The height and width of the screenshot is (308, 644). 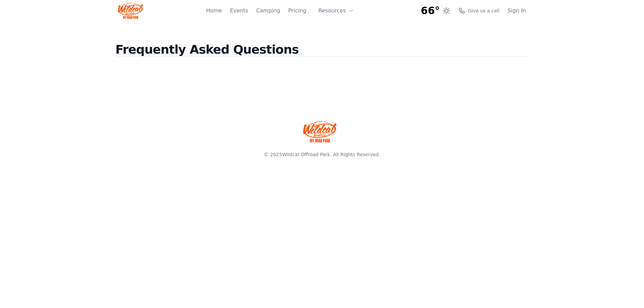 What do you see at coordinates (516, 11) in the screenshot?
I see `a: Sign In` at bounding box center [516, 11].